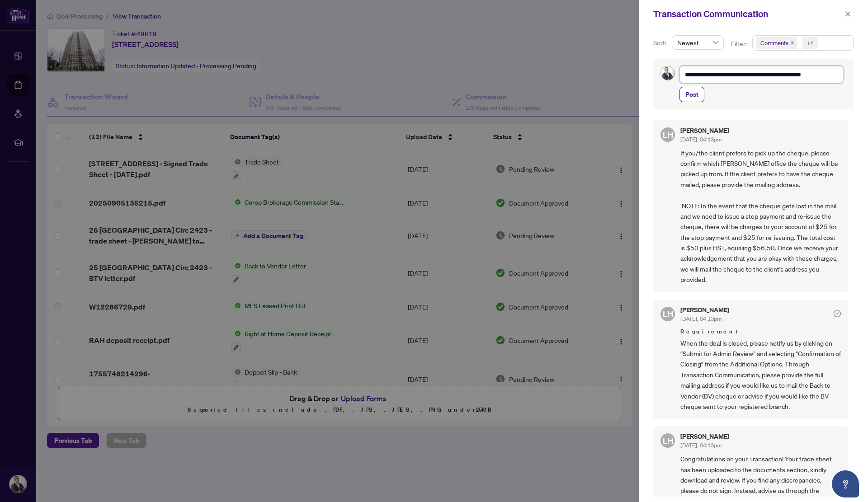 This screenshot has width=868, height=502. Describe the element at coordinates (740, 44) in the screenshot. I see `p: Filter:` at that location.